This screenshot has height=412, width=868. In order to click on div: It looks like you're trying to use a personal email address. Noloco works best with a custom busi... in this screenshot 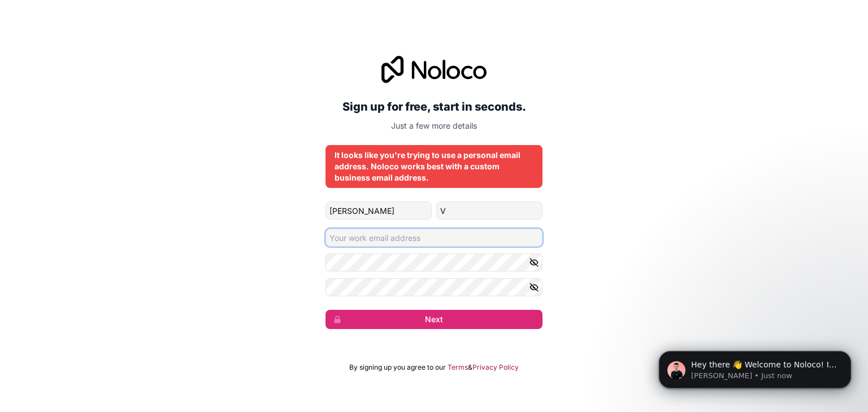, I will do `click(434, 167)`.